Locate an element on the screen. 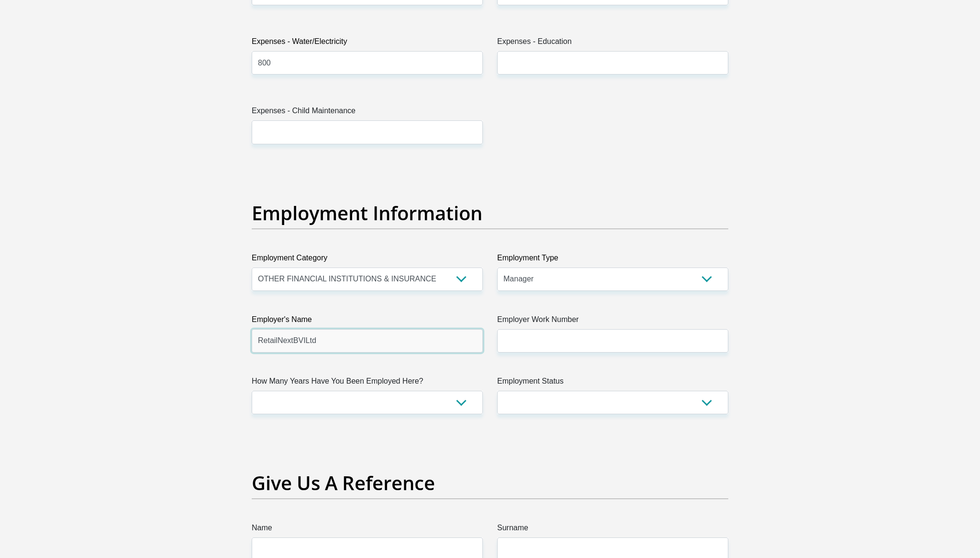  h2: Employment Information is located at coordinates (490, 213).